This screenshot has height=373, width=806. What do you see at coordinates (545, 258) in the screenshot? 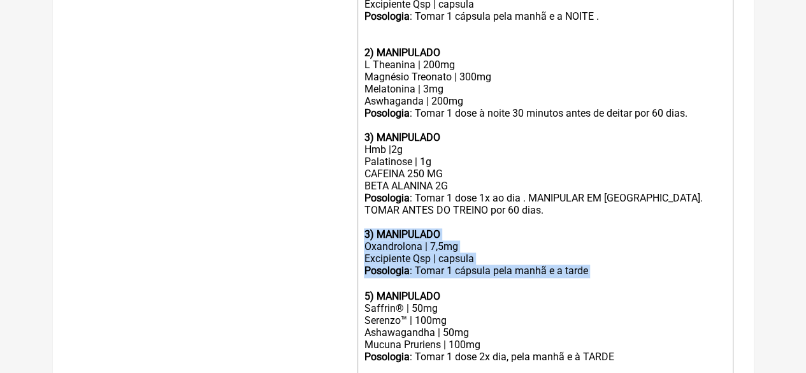
I see `div: Excipiente Qsp | capsula` at bounding box center [545, 258].